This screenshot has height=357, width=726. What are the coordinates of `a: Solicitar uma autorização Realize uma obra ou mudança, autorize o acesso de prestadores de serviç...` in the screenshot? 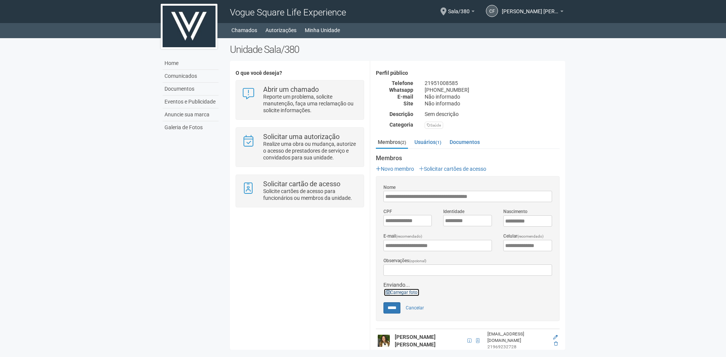 It's located at (300, 147).